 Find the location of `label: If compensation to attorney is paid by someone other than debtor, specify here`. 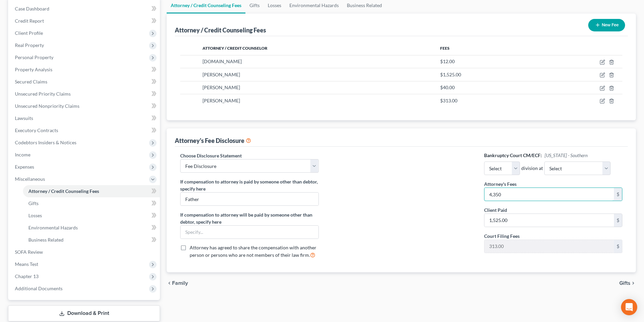

label: If compensation to attorney is paid by someone other than debtor, specify here is located at coordinates (249, 185).